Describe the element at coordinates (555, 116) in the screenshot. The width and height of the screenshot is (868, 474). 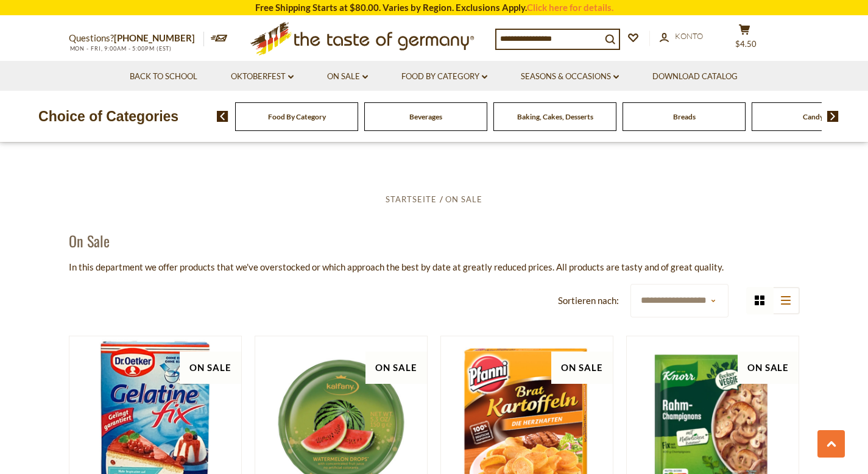
I see `a: Baking, Cakes, Desserts` at that location.